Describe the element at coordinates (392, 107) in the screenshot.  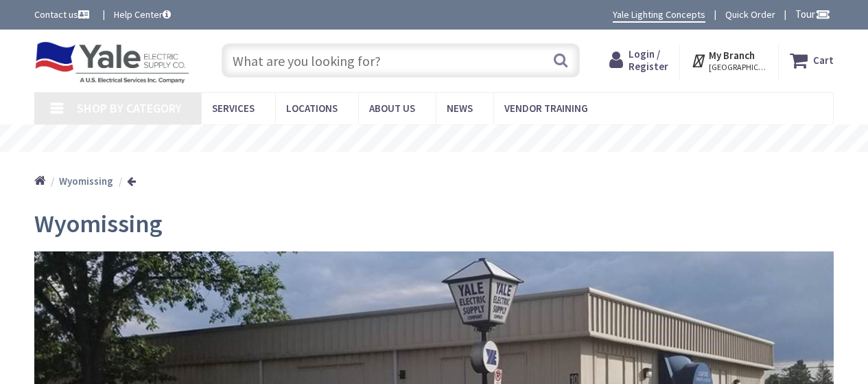
I see `span: About Us` at that location.